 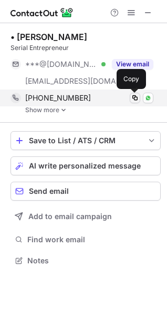 I want to click on span: Add to email campaign, so click(x=70, y=216).